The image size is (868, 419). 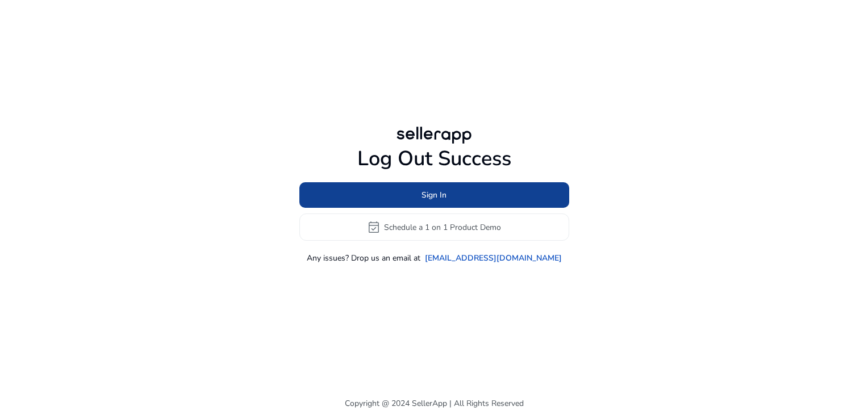 I want to click on button: event_availableSchedule a 1 on 1 Product Demo, so click(x=434, y=227).